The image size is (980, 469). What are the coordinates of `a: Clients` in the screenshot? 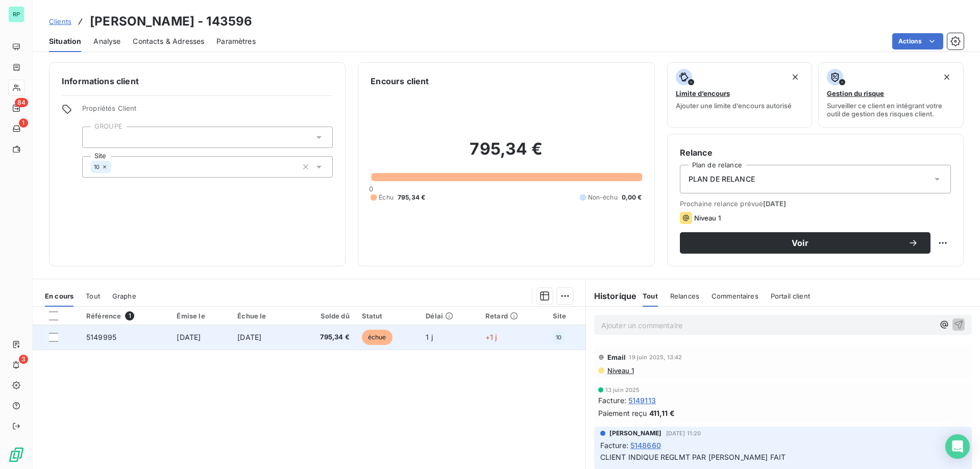 It's located at (60, 21).